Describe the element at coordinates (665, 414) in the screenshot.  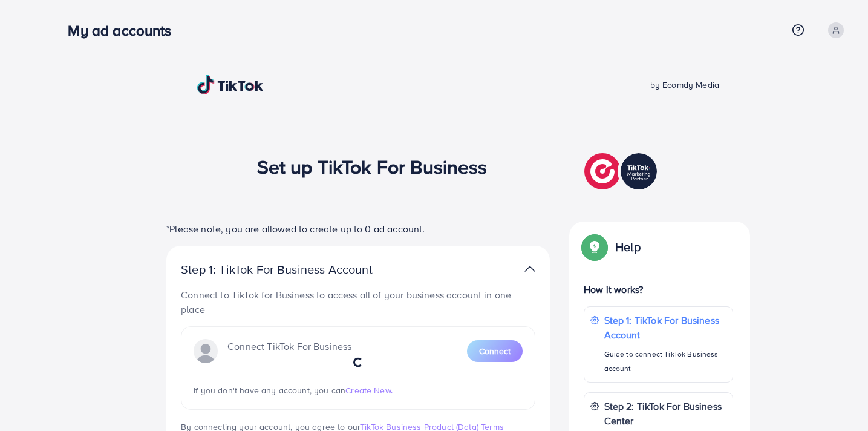
I see `p: Step 2: TikTok For Business Center` at that location.